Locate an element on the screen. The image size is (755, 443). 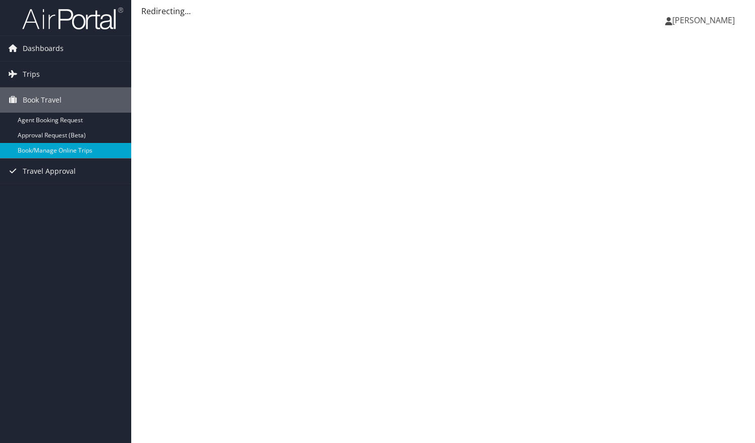
div: Redirecting... is located at coordinates (443, 11).